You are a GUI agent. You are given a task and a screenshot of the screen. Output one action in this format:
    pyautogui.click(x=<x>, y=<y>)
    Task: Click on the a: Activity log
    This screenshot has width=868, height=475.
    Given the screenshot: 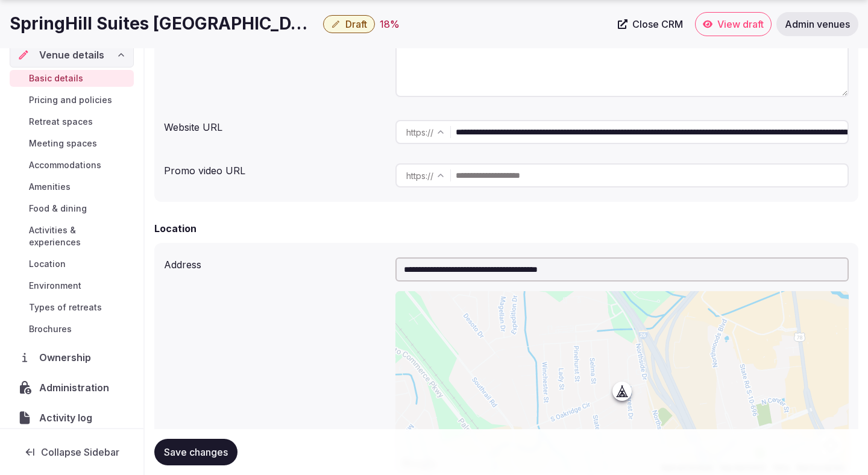 What is the action you would take?
    pyautogui.click(x=72, y=418)
    